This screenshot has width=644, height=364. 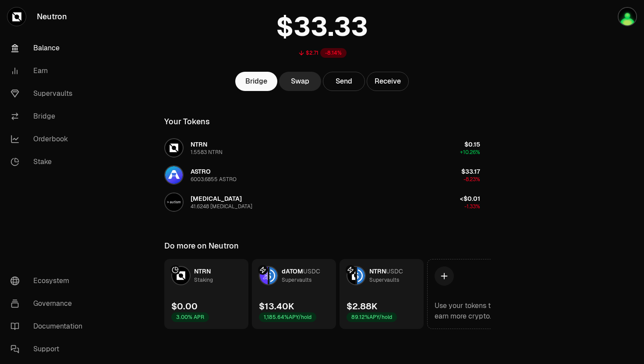 I want to click on div: $13.40K, so click(x=276, y=306).